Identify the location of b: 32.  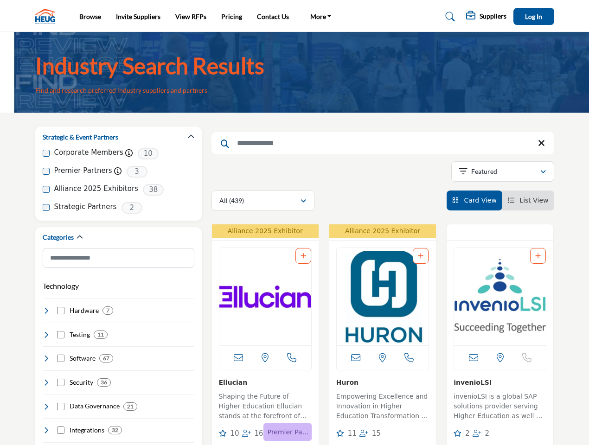
(115, 430).